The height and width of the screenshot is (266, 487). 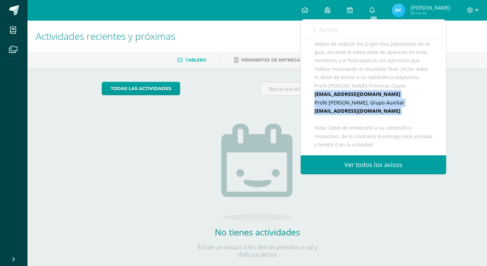 What do you see at coordinates (398, 29) in the screenshot?
I see `span: 1` at bounding box center [398, 29].